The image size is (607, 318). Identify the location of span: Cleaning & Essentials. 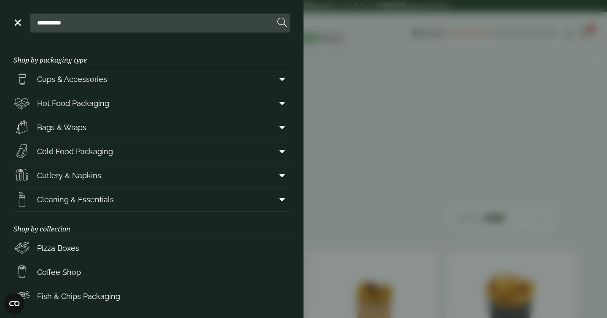
(75, 199).